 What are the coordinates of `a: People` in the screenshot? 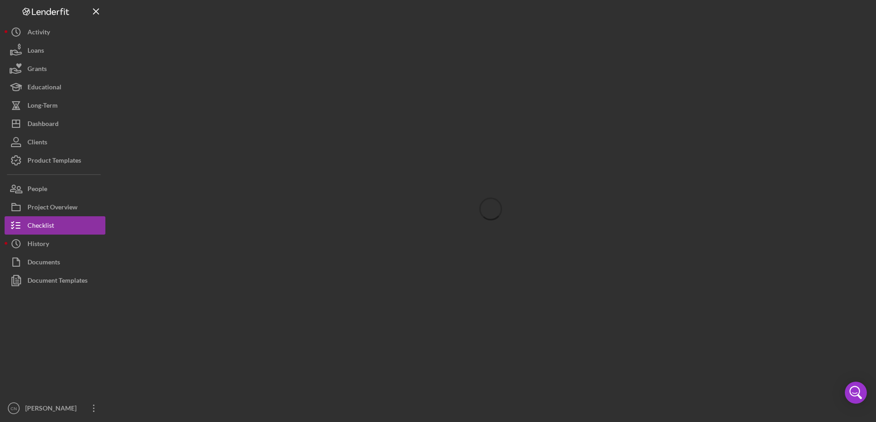 It's located at (55, 189).